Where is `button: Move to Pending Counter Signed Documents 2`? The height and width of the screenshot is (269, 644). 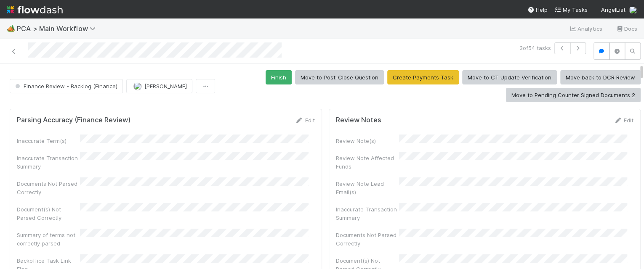
button: Move to Pending Counter Signed Documents 2 is located at coordinates (573, 95).